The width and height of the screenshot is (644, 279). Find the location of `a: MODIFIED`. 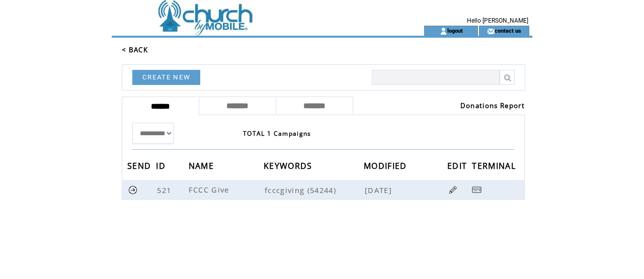

a: MODIFIED is located at coordinates (386, 166).